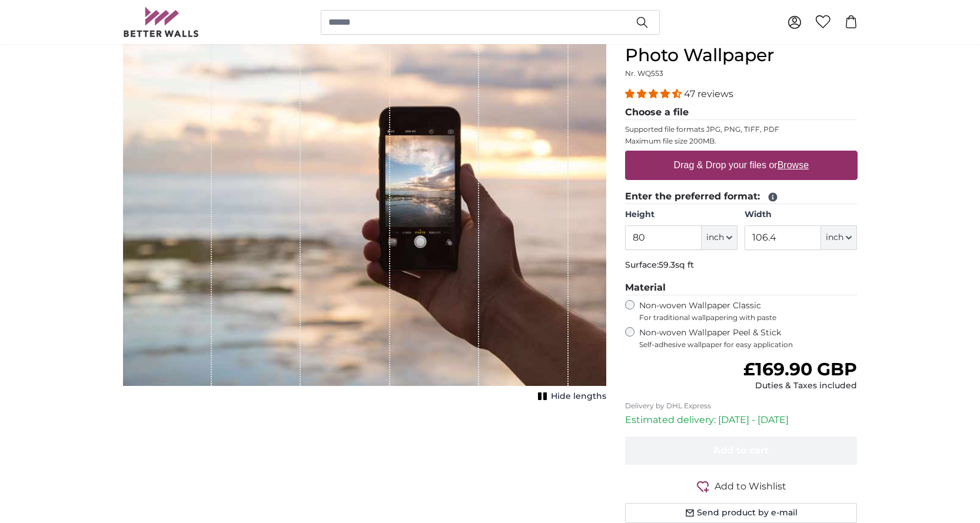 The width and height of the screenshot is (980, 523). I want to click on label: Height, so click(681, 215).